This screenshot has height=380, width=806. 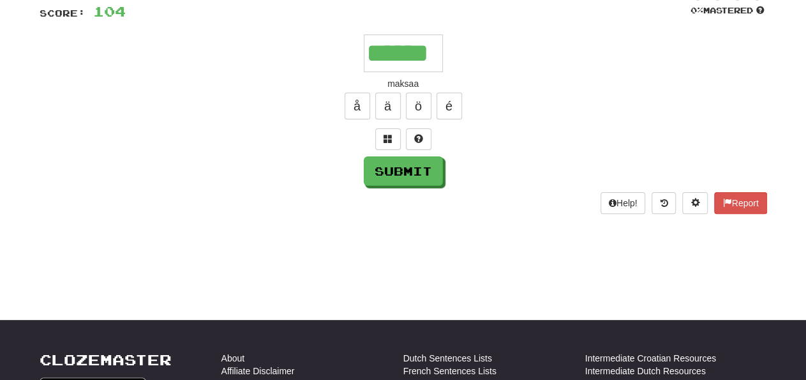 I want to click on a: Intermediate Dutch Resources, so click(x=645, y=371).